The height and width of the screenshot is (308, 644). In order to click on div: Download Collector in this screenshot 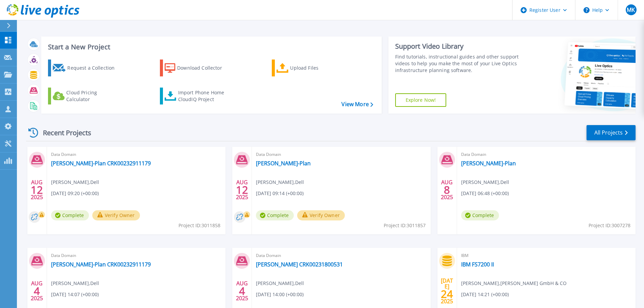, I will do `click(204, 68)`.